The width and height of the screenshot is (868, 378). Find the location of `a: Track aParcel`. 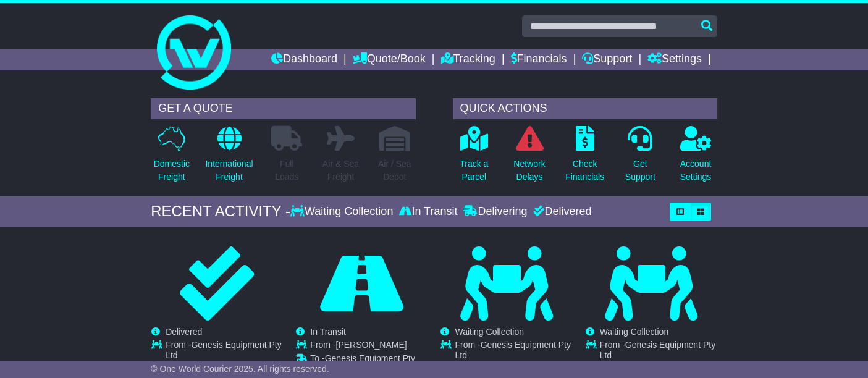

a: Track aParcel is located at coordinates (473, 158).